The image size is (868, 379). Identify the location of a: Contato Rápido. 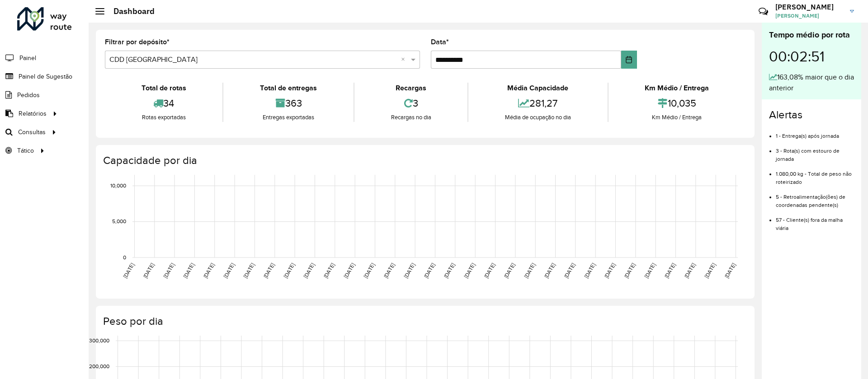
(763, 12).